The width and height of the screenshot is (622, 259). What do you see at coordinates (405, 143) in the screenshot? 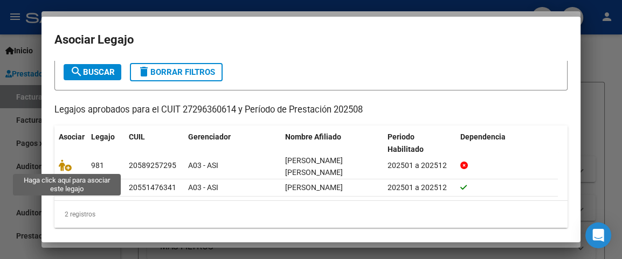
I see `span: Periodo Habilitado` at bounding box center [405, 143].